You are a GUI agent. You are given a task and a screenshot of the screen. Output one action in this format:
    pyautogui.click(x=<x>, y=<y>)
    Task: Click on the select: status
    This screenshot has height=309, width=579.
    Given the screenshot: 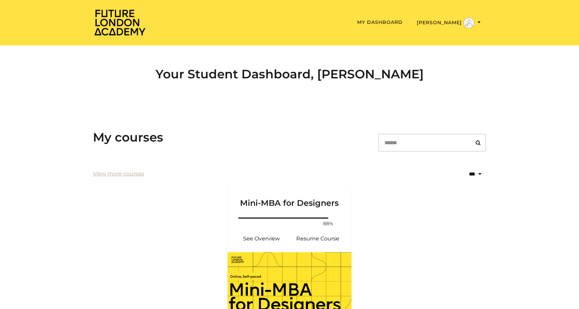 What is the action you would take?
    pyautogui.click(x=466, y=174)
    